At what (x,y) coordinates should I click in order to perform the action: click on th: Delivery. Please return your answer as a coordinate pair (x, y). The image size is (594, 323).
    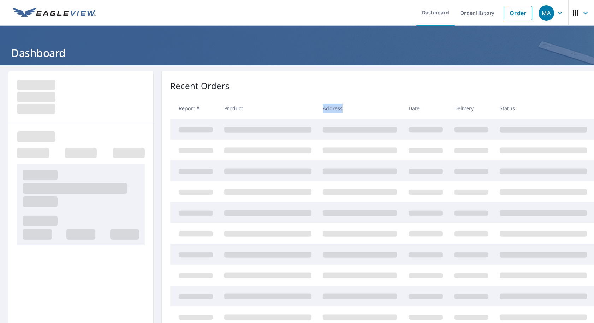
    Looking at the image, I should click on (471, 108).